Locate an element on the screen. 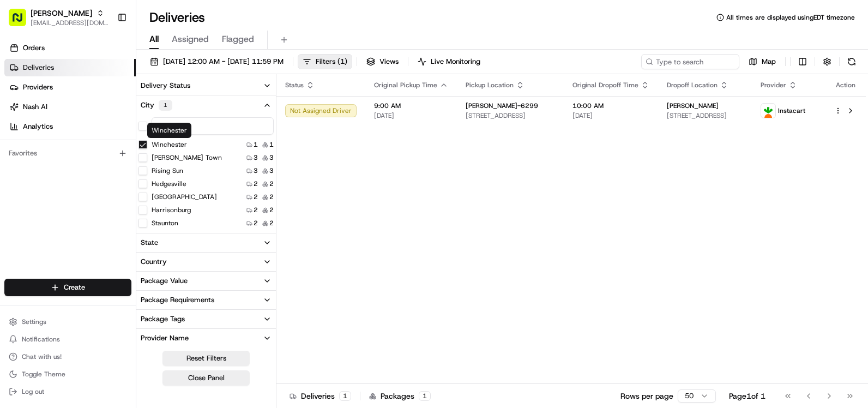 This screenshot has width=868, height=408. label: Hedgesville is located at coordinates (169, 184).